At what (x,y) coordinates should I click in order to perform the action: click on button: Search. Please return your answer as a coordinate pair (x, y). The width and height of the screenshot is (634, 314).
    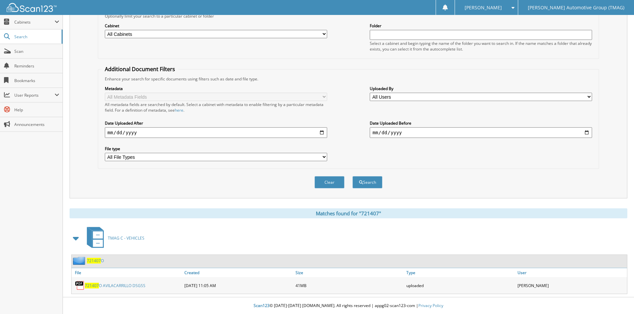
    Looking at the image, I should click on (367, 182).